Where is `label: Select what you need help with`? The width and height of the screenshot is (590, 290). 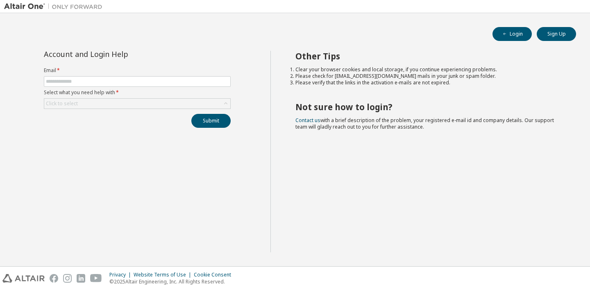 label: Select what you need help with is located at coordinates (137, 93).